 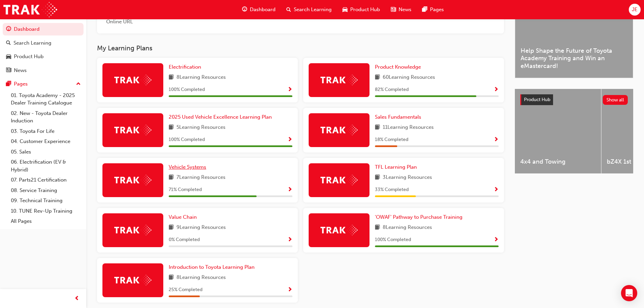 I want to click on a: 2025 Used Vehicle Excellence Learning Plan, so click(x=221, y=117).